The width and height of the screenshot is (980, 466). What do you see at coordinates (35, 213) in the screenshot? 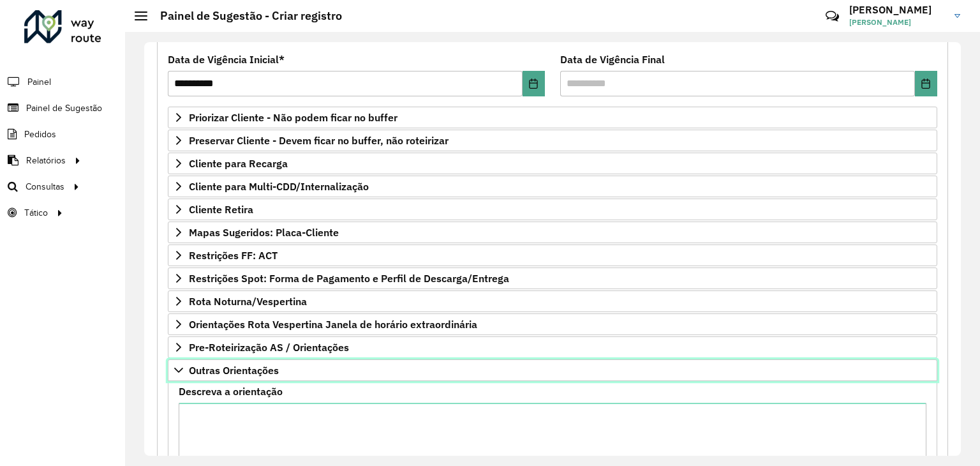
I see `span: Tático` at bounding box center [35, 213].